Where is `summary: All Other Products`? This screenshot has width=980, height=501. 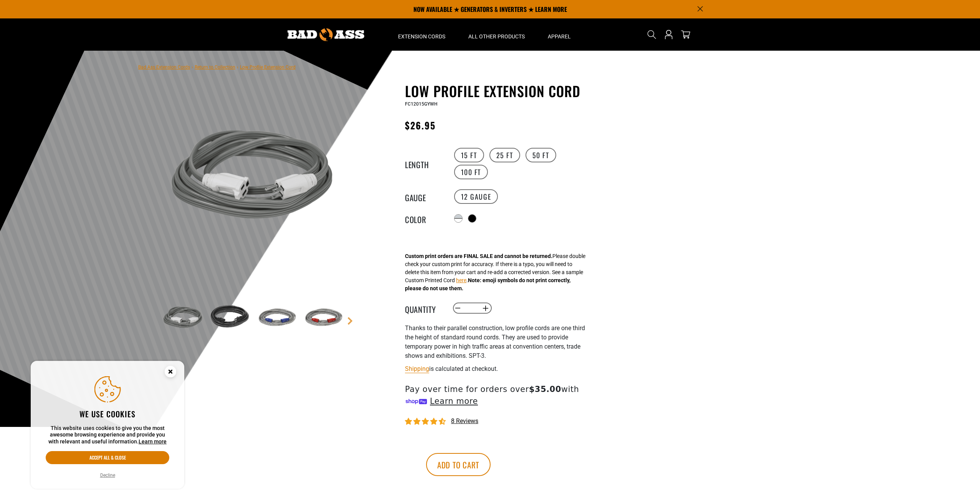 summary: All Other Products is located at coordinates (496, 34).